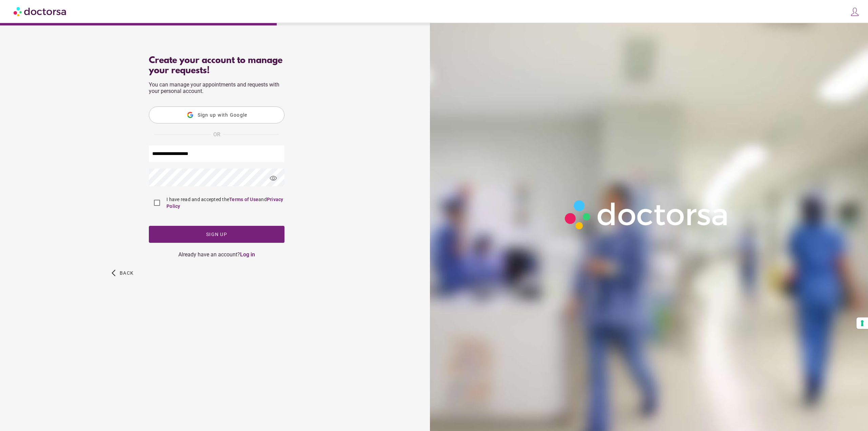  What do you see at coordinates (243, 199) in the screenshot?
I see `a: Terms of Use` at bounding box center [243, 199].